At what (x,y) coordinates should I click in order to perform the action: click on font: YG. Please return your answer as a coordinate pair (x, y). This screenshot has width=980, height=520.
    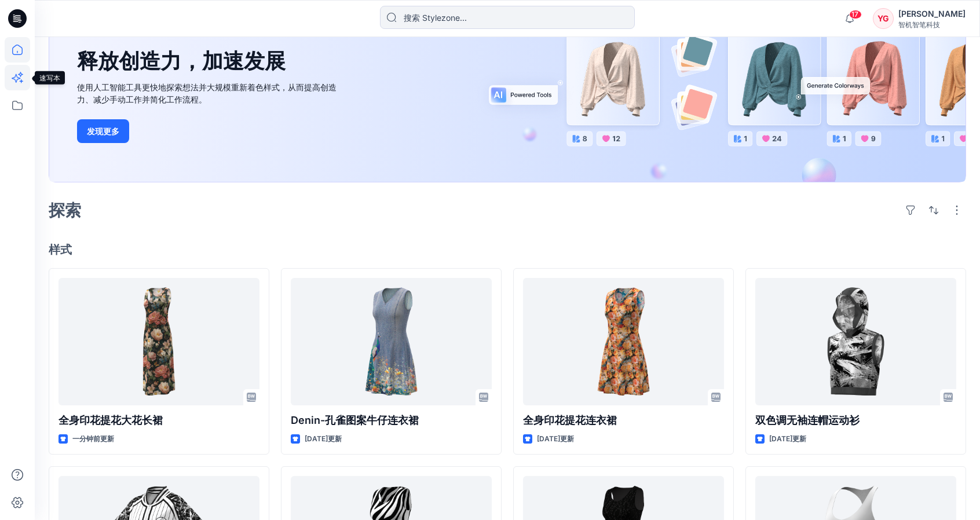
    Looking at the image, I should click on (883, 18).